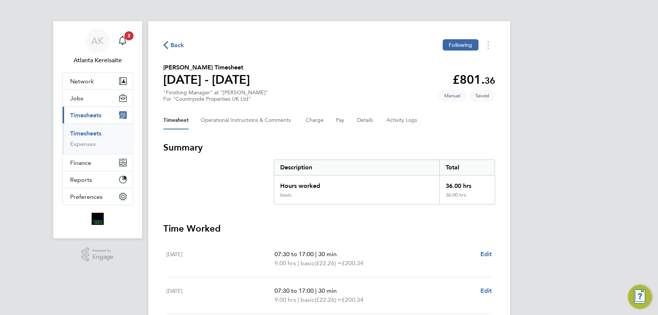 The image size is (658, 315). Describe the element at coordinates (98, 81) in the screenshot. I see `button: Network` at that location.